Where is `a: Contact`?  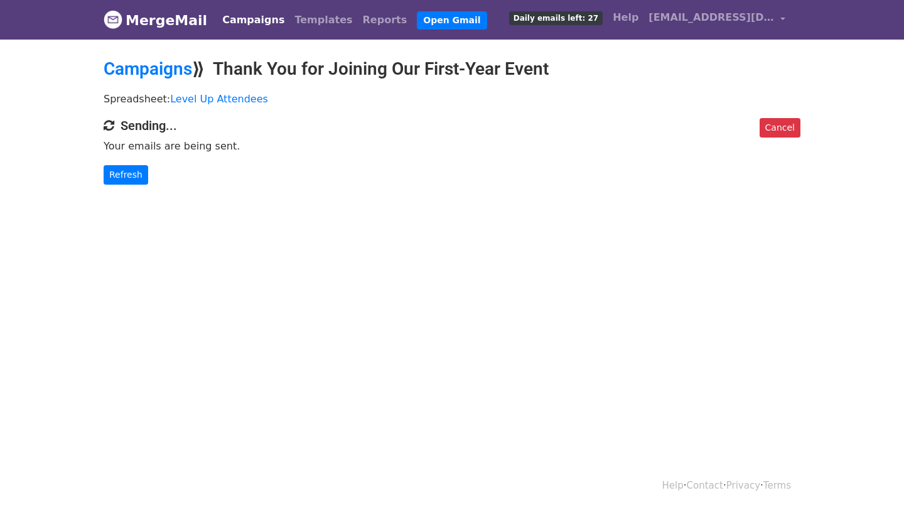 a: Contact is located at coordinates (705, 485).